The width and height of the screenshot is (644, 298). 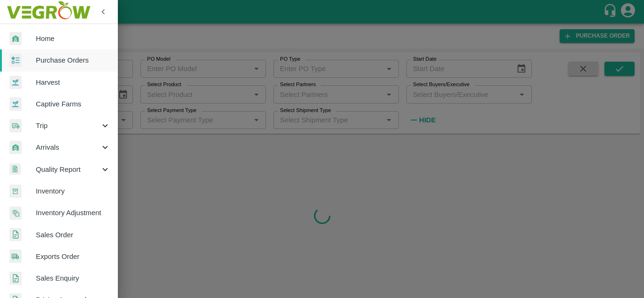 I want to click on span: Inventory Adjustment, so click(x=73, y=213).